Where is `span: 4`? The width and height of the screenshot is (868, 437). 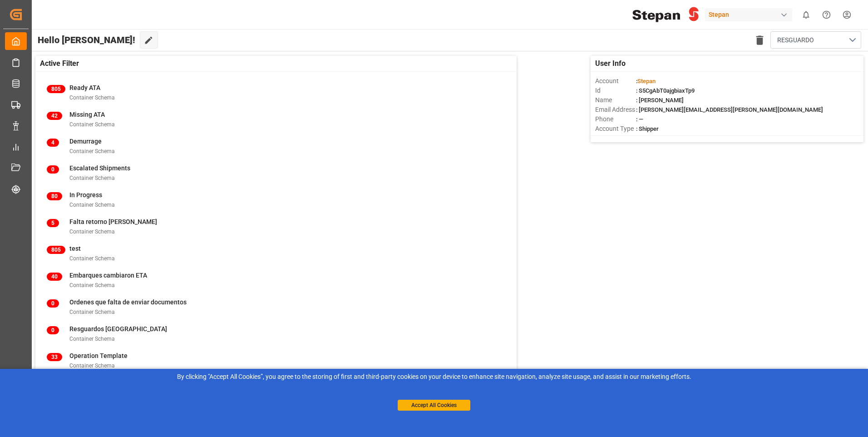 span: 4 is located at coordinates (53, 143).